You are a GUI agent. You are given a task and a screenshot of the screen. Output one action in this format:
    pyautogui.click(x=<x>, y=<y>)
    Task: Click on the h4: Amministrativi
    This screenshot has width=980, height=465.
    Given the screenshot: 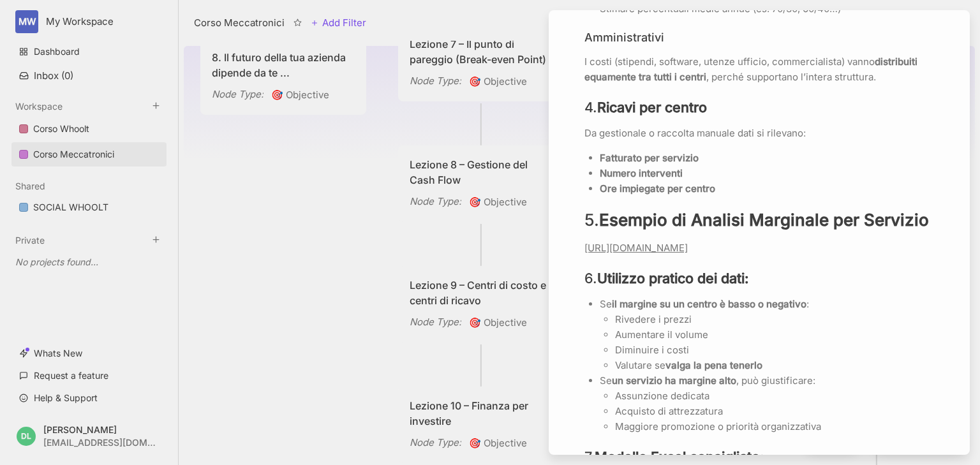 What is the action you would take?
    pyautogui.click(x=760, y=37)
    